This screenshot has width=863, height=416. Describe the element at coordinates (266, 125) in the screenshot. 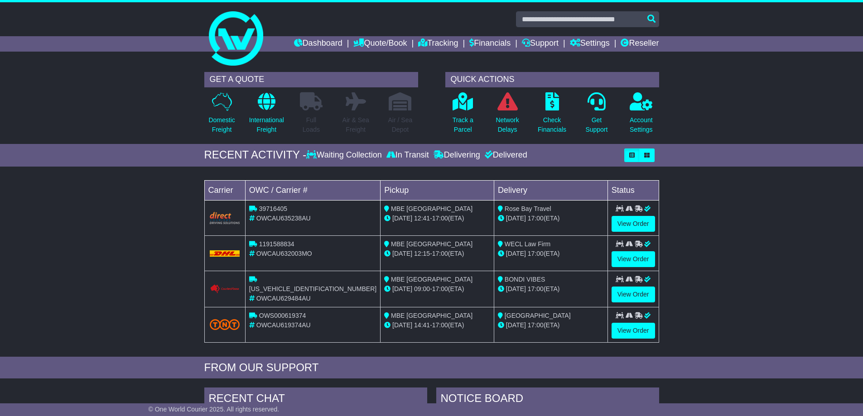

I see `p: International Freight` at that location.